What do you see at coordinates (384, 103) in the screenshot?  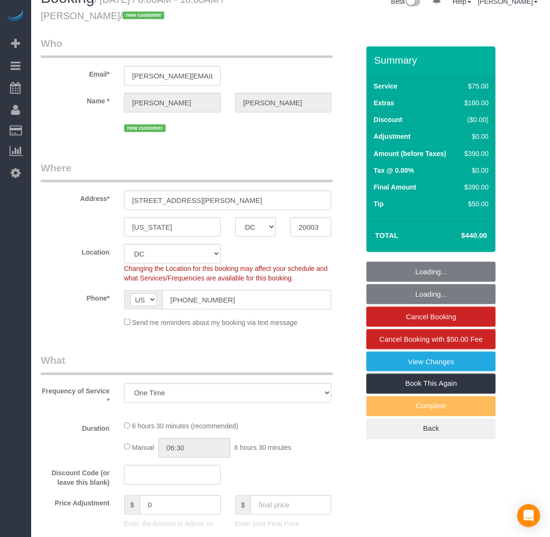 I see `label: Extras` at bounding box center [384, 103].